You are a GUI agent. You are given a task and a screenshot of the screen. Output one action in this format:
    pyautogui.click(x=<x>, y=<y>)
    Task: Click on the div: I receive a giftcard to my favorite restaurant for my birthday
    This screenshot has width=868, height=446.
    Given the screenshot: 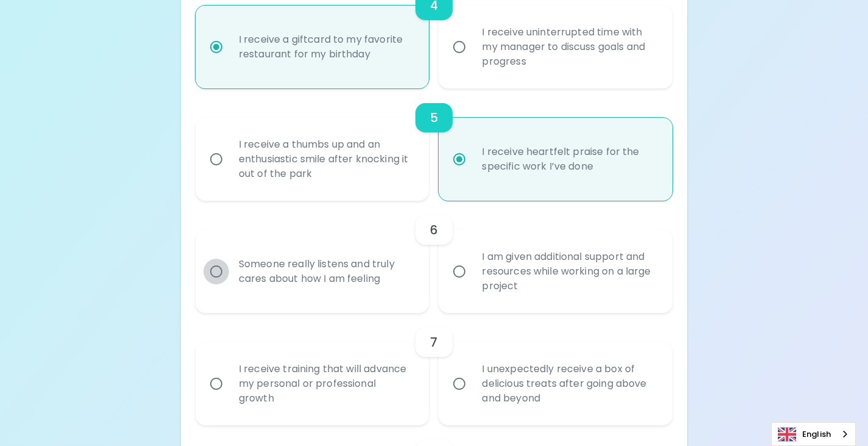 What is the action you would take?
    pyautogui.click(x=326, y=47)
    